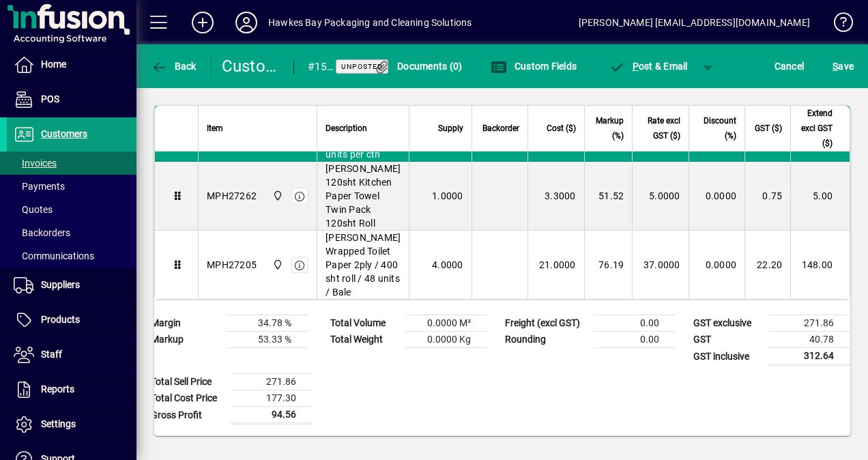 This screenshot has height=460, width=868. What do you see at coordinates (546, 324) in the screenshot?
I see `td: Freight (excl GST)` at bounding box center [546, 324].